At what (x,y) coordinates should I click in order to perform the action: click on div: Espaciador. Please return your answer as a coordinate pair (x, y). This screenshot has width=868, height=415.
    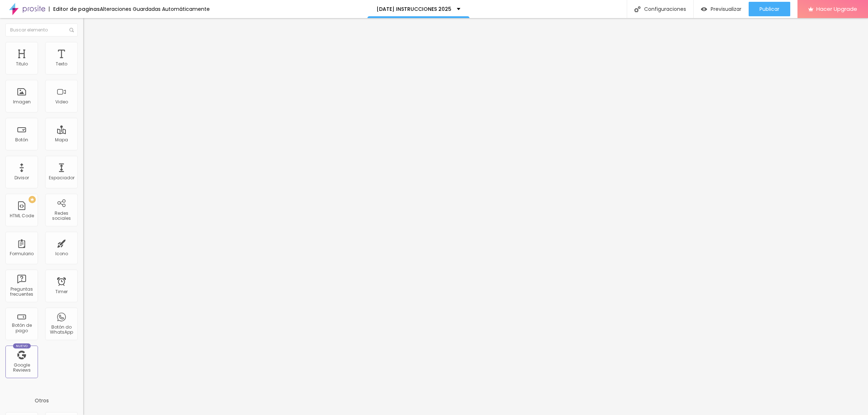
    Looking at the image, I should click on (61, 178).